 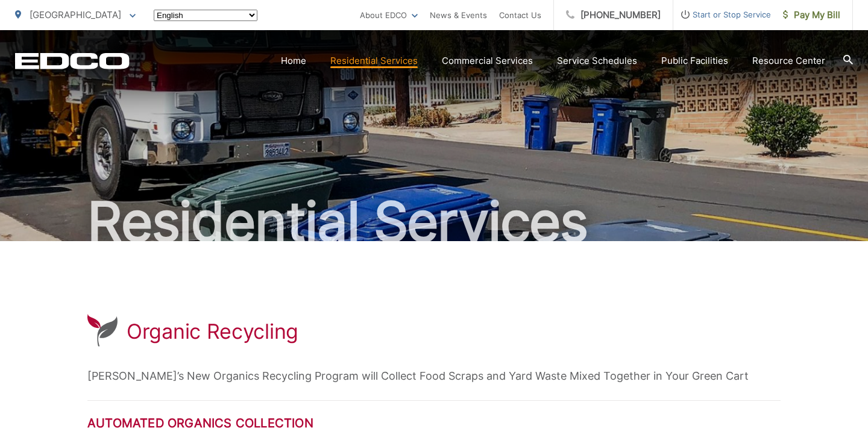 I want to click on a: Commercial Services, so click(x=487, y=61).